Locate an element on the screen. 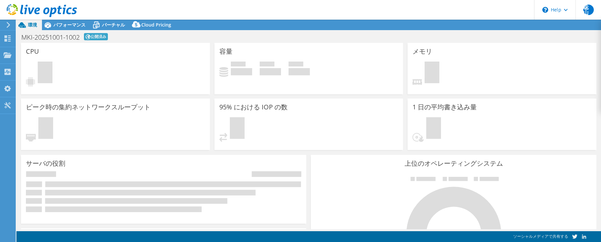 This screenshot has width=601, height=242. span: パフォーマンス is located at coordinates (70, 25).